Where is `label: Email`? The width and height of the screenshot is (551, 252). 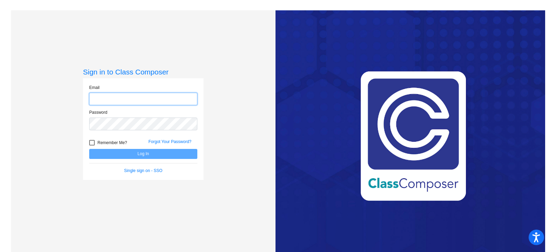
label: Email is located at coordinates (94, 87).